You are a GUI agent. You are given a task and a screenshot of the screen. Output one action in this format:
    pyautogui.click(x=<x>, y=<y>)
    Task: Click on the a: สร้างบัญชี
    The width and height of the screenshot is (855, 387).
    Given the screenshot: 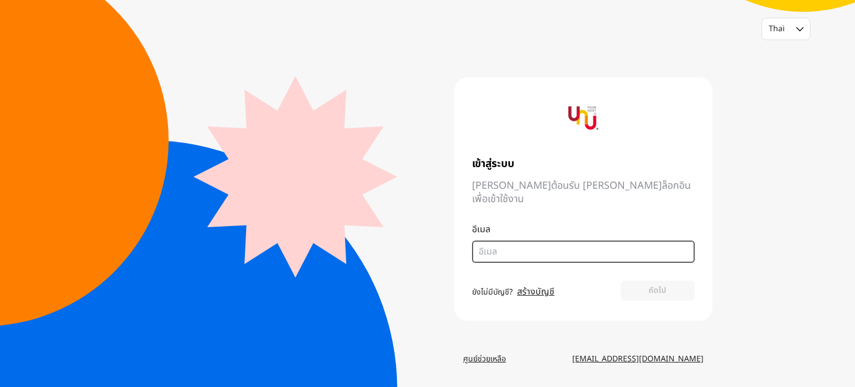 What is the action you would take?
    pyautogui.click(x=536, y=292)
    